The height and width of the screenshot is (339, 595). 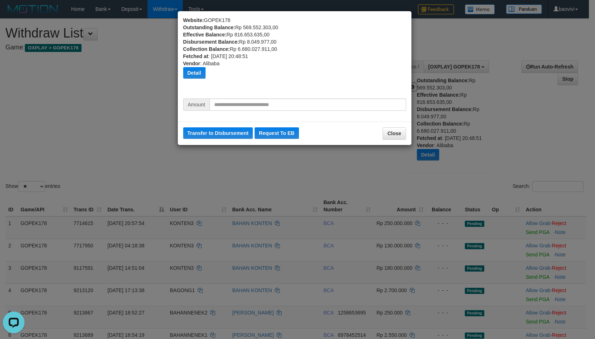 What do you see at coordinates (194, 73) in the screenshot?
I see `button: Detail` at bounding box center [194, 73].